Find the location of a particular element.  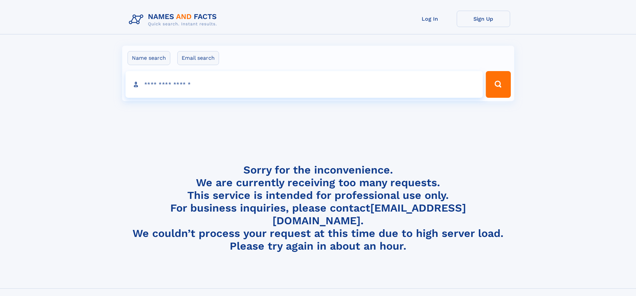

label: Email search is located at coordinates (198, 58).